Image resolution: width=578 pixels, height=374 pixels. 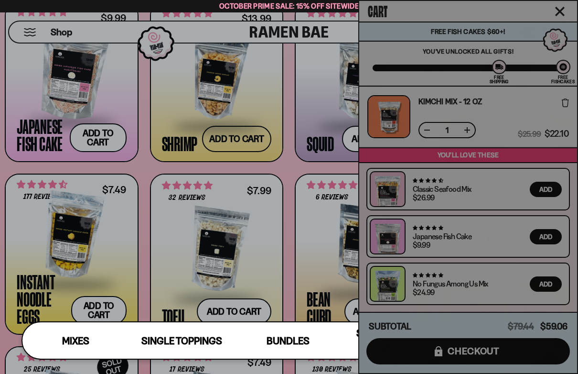 What do you see at coordinates (289, 6) in the screenshot?
I see `span: October Prime Sale: 15% off Sitewide` at bounding box center [289, 6].